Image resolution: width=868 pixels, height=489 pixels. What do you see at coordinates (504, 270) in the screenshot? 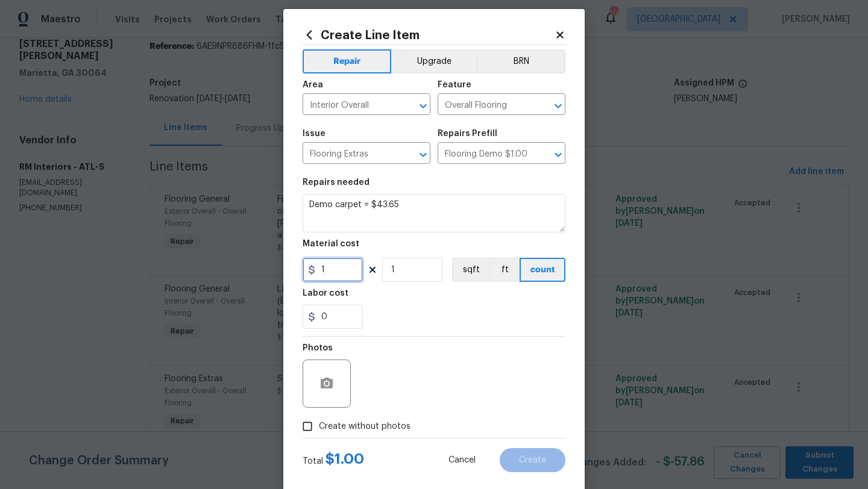
I see `button: ft` at bounding box center [504, 270].